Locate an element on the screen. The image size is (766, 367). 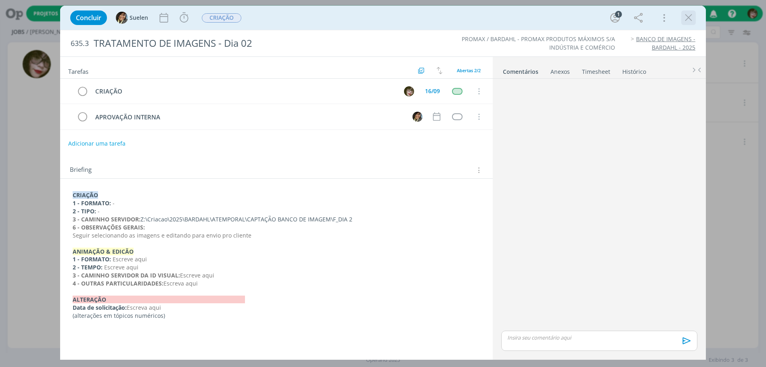
div: CRIAÇÃO is located at coordinates (244, 91).